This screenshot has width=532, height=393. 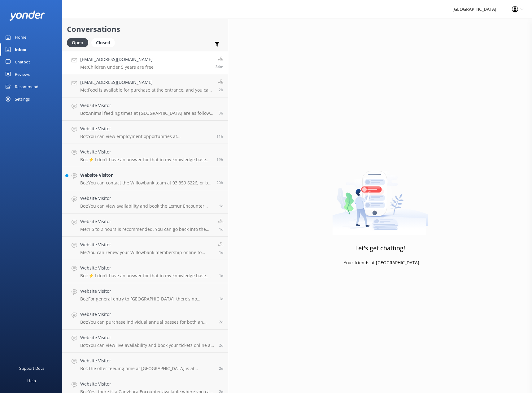 I want to click on div: Support Docs, so click(x=31, y=369).